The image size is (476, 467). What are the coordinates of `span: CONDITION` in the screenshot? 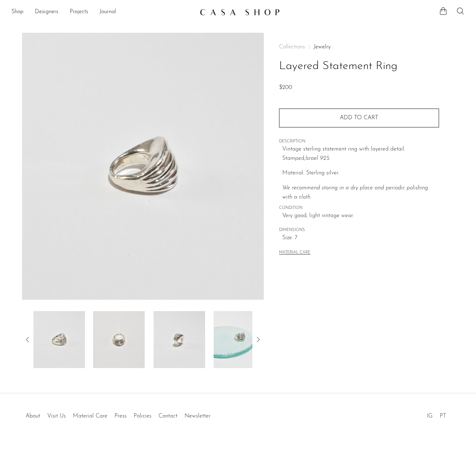 It's located at (359, 208).